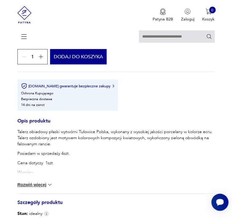  What do you see at coordinates (212, 10) in the screenshot?
I see `div: 0` at bounding box center [212, 10].